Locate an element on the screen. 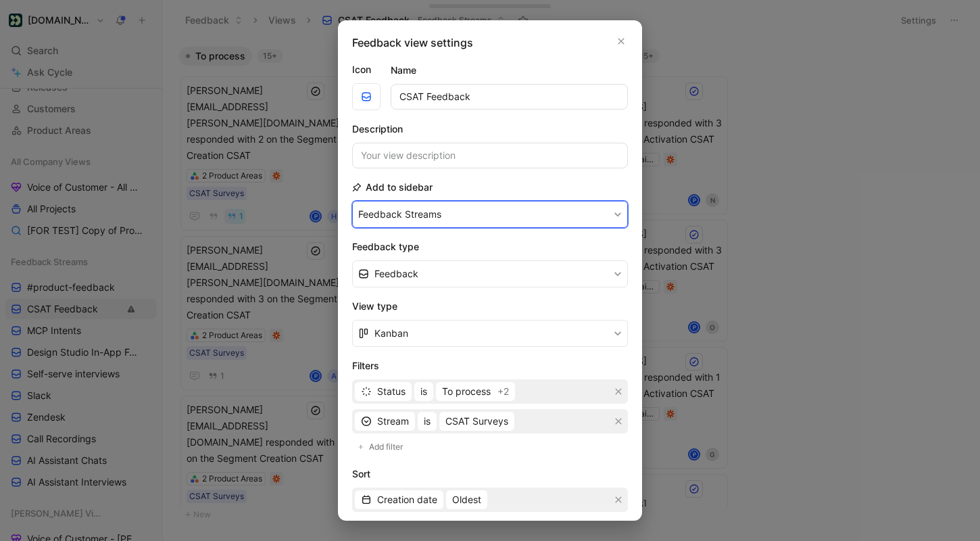 This screenshot has height=541, width=980. button: CSAT Surveys is located at coordinates (477, 421).